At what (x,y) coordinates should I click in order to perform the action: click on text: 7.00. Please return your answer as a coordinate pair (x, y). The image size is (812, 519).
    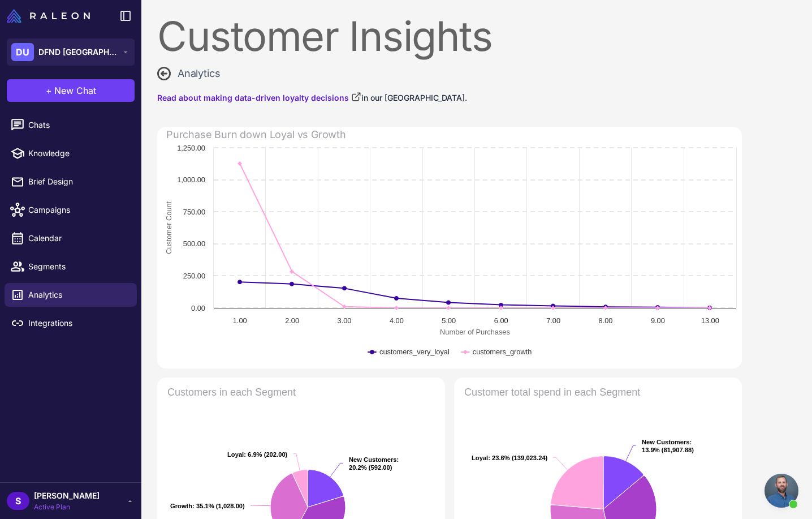
    Looking at the image, I should click on (553, 321).